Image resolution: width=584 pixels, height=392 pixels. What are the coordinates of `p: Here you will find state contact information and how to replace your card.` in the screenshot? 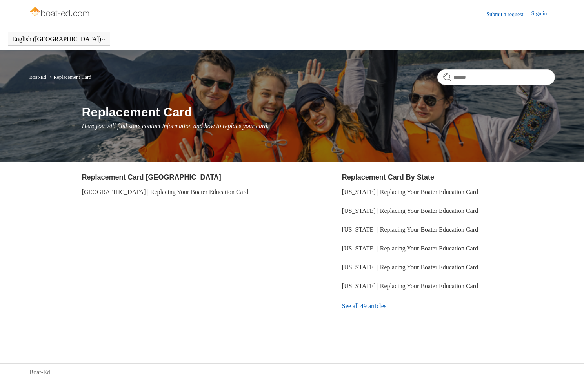 It's located at (318, 126).